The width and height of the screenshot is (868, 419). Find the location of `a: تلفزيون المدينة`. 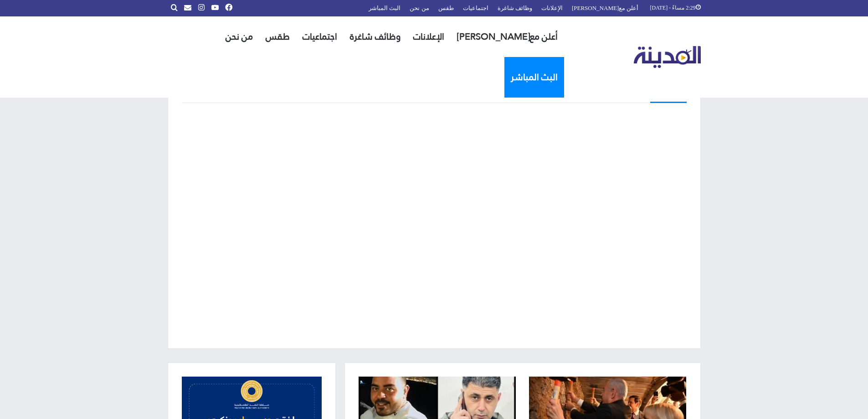

a: تلفزيون المدينة is located at coordinates (667, 57).